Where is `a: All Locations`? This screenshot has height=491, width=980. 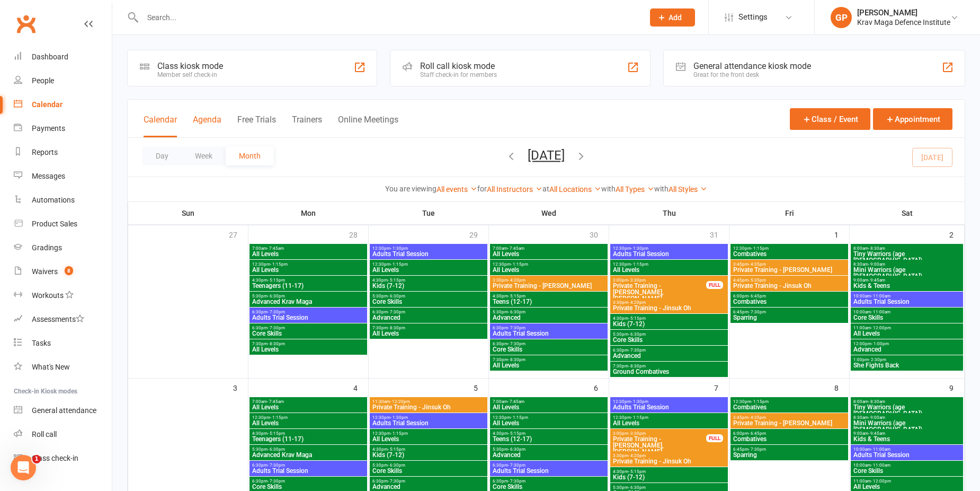 a: All Locations is located at coordinates (576, 189).